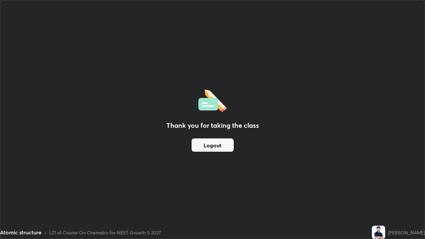 The width and height of the screenshot is (425, 239). What do you see at coordinates (213, 145) in the screenshot?
I see `button: Logout` at bounding box center [213, 145].